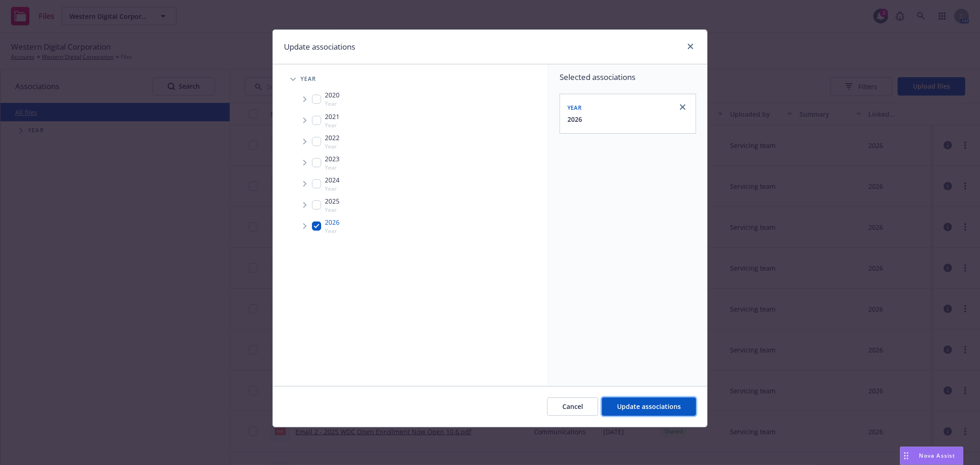 The width and height of the screenshot is (980, 465). I want to click on span: Nova Assist, so click(937, 456).